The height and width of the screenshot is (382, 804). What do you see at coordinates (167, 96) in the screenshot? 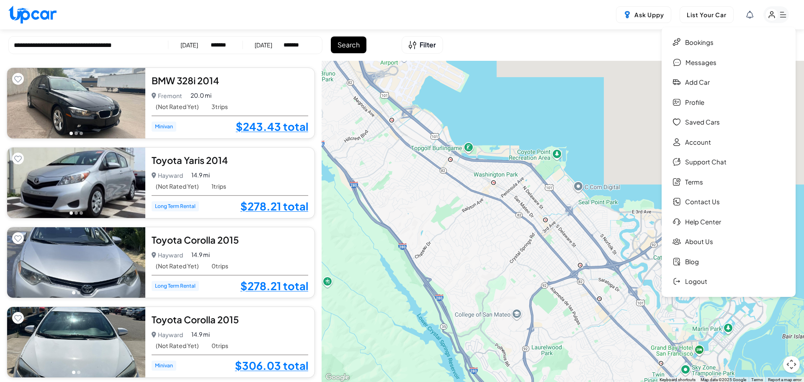
I see `p: Fremont` at bounding box center [167, 96].